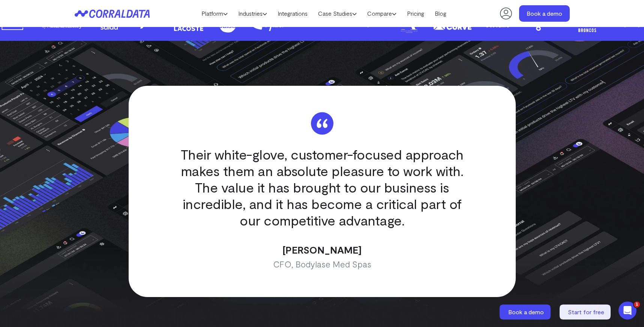  I want to click on span: Start for free, so click(586, 312).